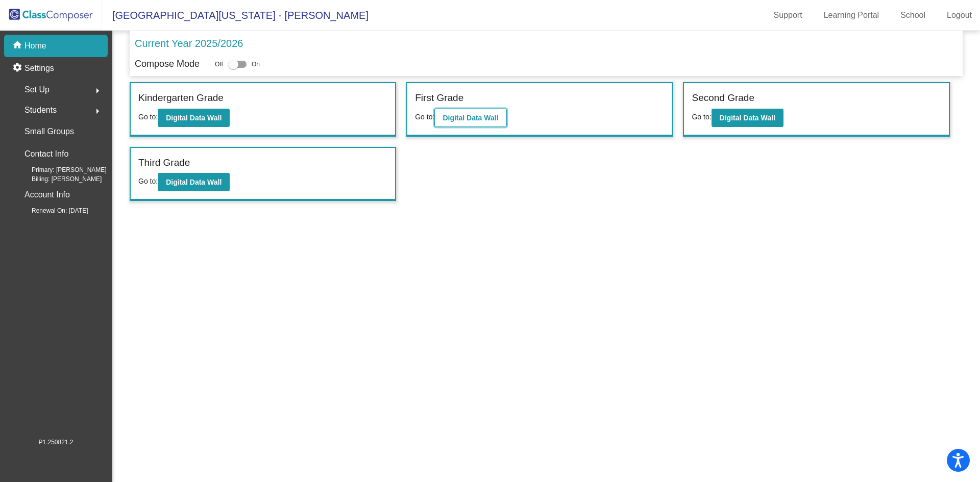  I want to click on mat-icon: home, so click(18, 46).